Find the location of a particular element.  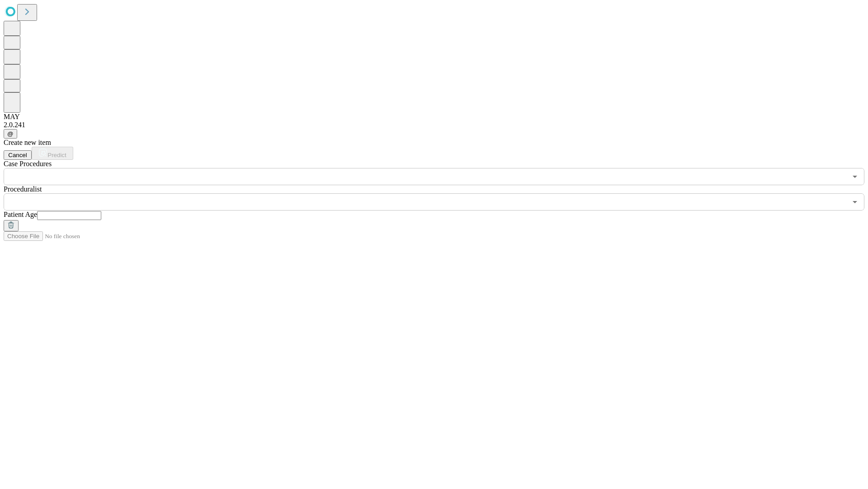

span: Cancel is located at coordinates (18, 155).